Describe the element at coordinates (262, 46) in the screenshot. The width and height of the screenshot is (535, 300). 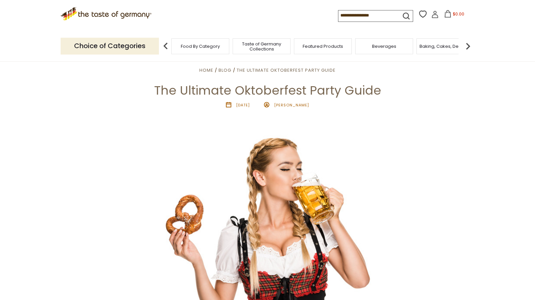
I see `span: Taste of Germany Collections` at that location.